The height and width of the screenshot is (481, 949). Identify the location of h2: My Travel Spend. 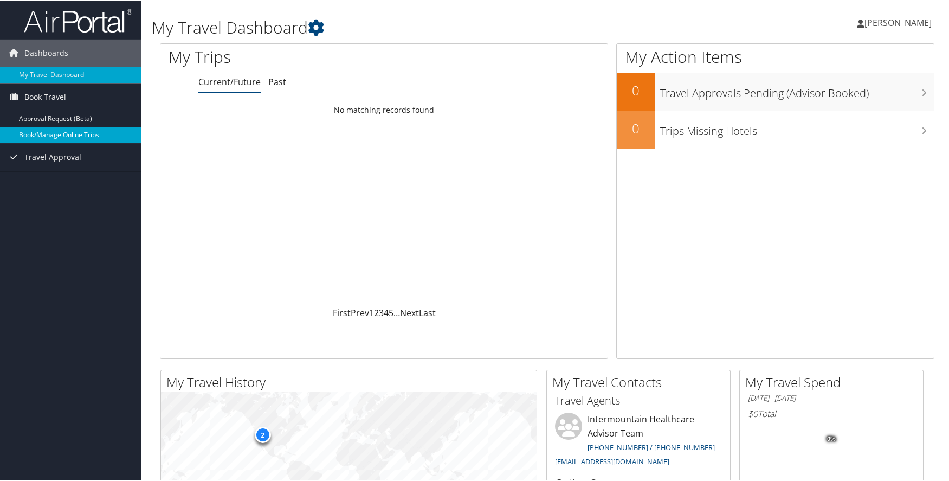
(834, 381).